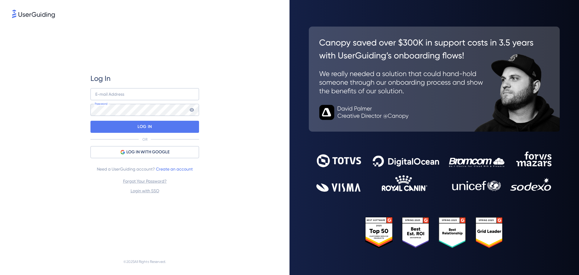 The height and width of the screenshot is (275, 579). I want to click on img: 26c0aa7c25a843aed4baddd2b5e0fa68.svg, so click(434, 79).